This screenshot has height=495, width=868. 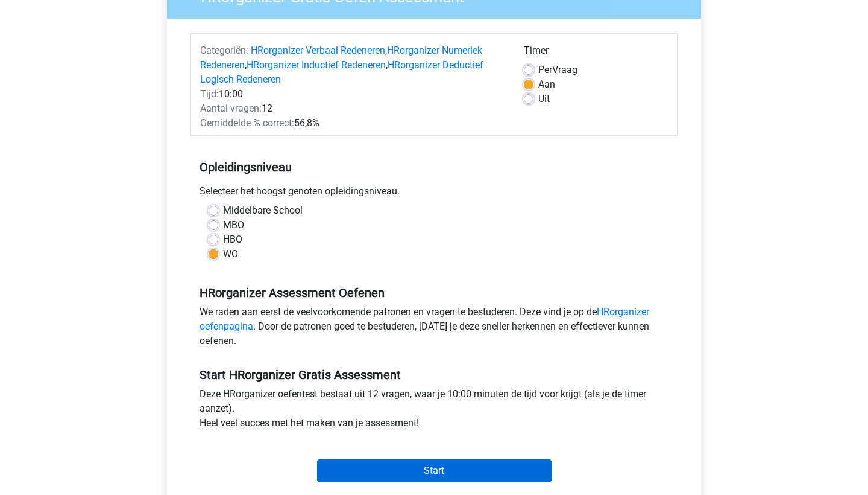 I want to click on span: Categoriën:, so click(x=224, y=50).